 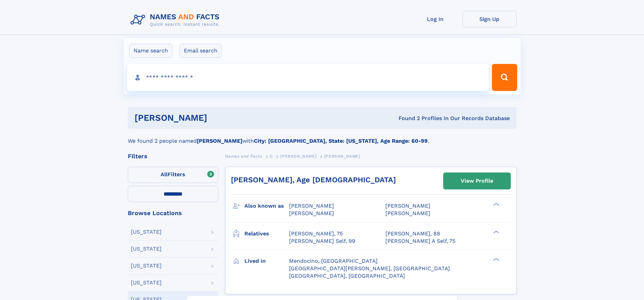 What do you see at coordinates (477, 181) in the screenshot?
I see `div: View Profile` at bounding box center [477, 181].